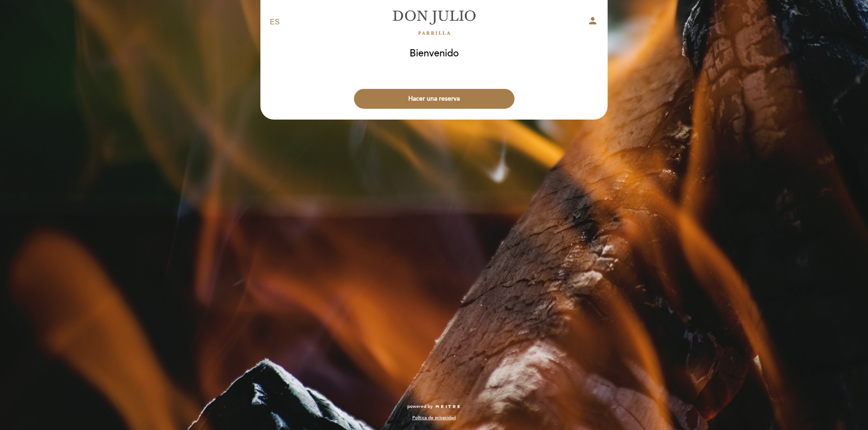 The width and height of the screenshot is (868, 430). What do you see at coordinates (434, 418) in the screenshot?
I see `a: Política de privacidad` at bounding box center [434, 418].